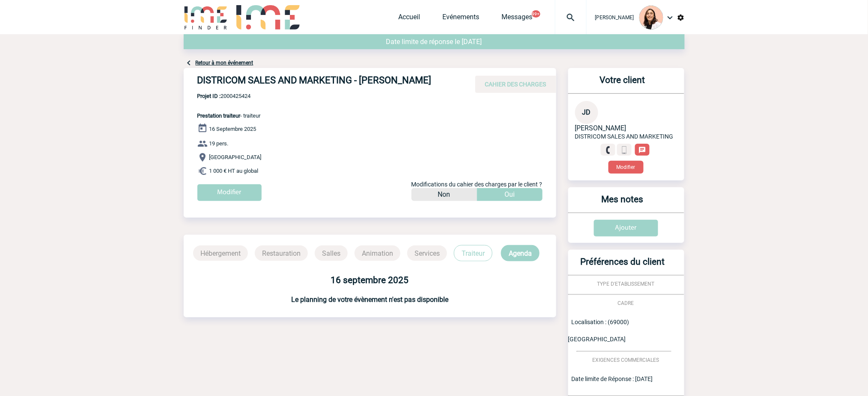  I want to click on p: Agenda, so click(520, 253).